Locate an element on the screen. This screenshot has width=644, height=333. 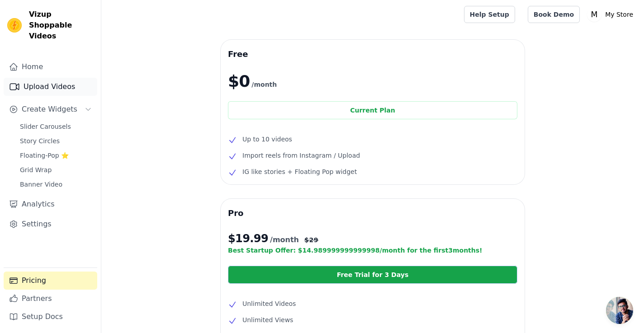
a: Slider Carousels is located at coordinates (55, 126).